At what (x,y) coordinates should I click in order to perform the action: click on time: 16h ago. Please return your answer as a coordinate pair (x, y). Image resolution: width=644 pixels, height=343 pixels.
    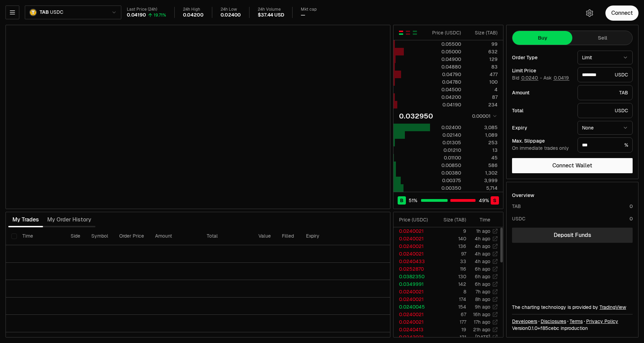
    Looking at the image, I should click on (482, 315).